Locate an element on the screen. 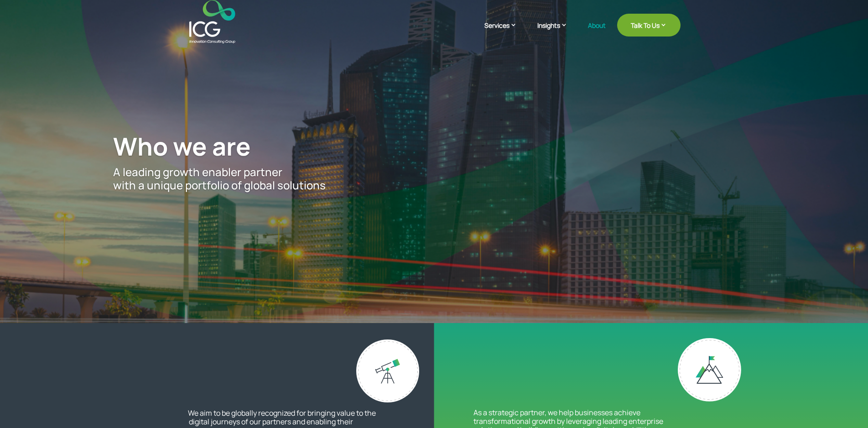 The height and width of the screenshot is (428, 868). a: Talk To Us is located at coordinates (649, 25).